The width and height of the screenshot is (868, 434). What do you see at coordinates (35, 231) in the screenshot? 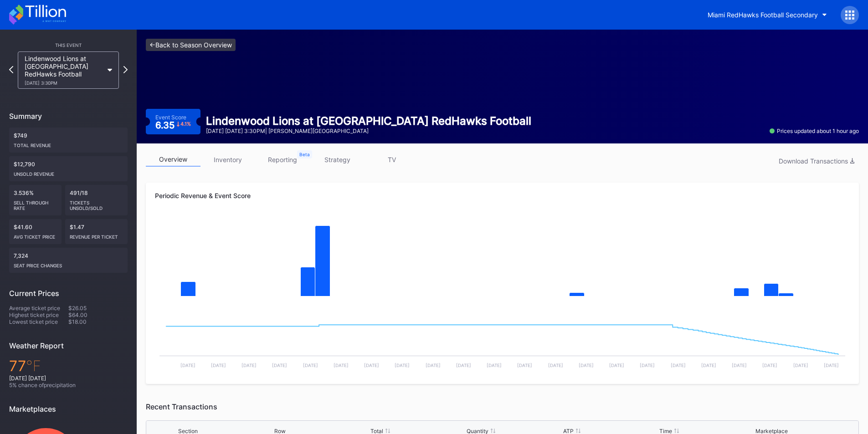
I see `div: $41.60` at bounding box center [35, 231].